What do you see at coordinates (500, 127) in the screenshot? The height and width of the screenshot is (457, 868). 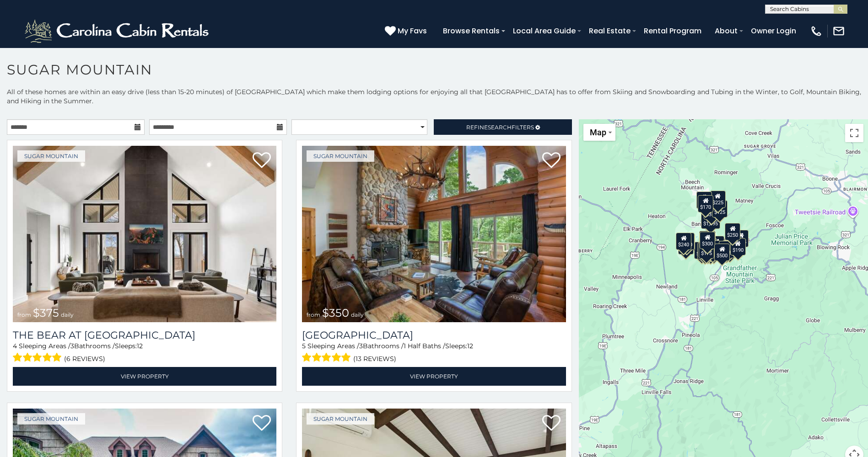 I see `span: Search` at bounding box center [500, 127].